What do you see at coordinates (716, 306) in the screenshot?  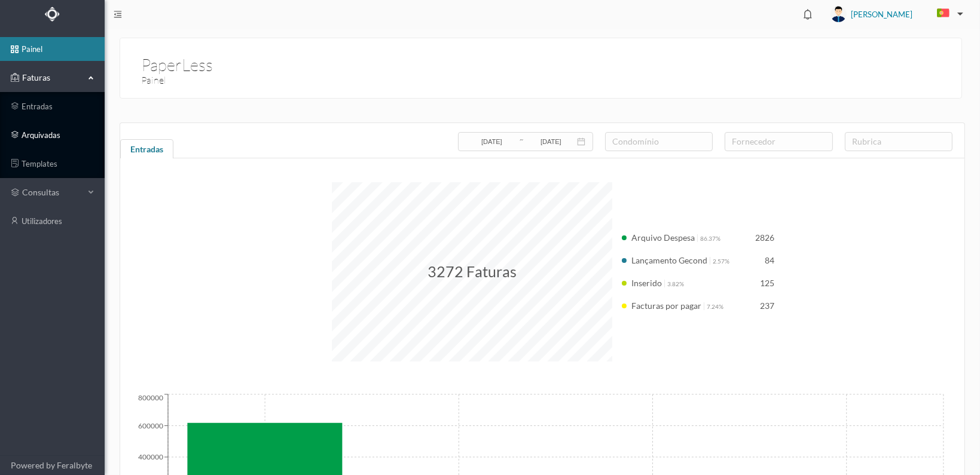 I see `span: 7.24%` at bounding box center [716, 306].